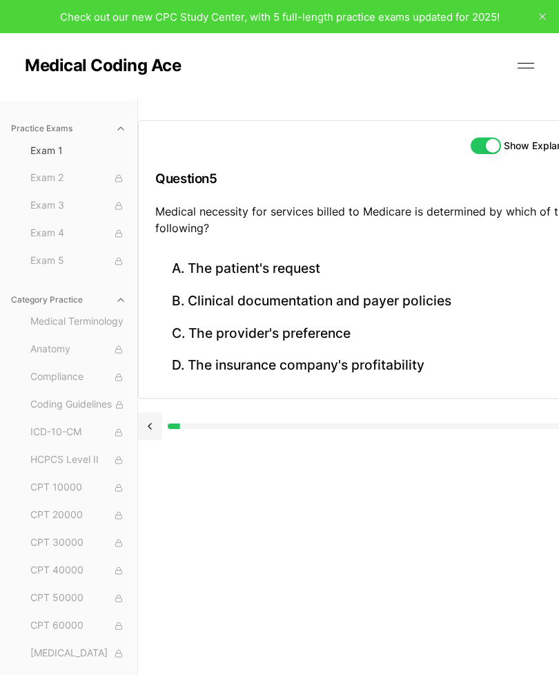  What do you see at coordinates (543, 17) in the screenshot?
I see `button: close` at bounding box center [543, 17].